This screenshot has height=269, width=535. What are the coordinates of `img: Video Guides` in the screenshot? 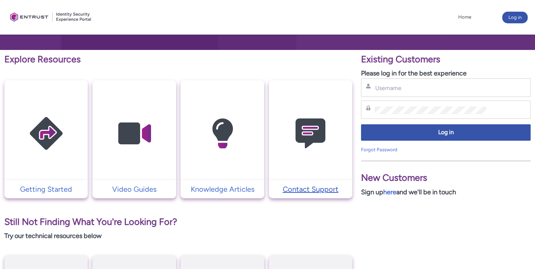 It's located at (134, 133).